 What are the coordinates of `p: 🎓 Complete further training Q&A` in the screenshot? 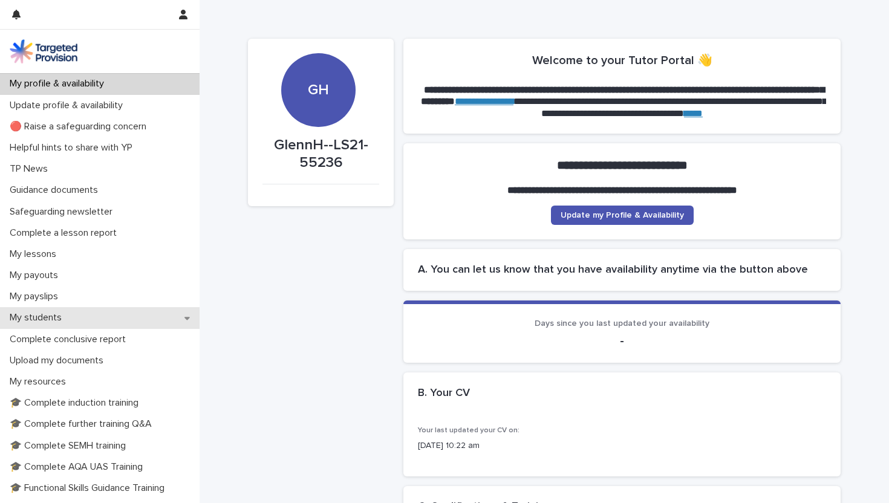 It's located at (83, 424).